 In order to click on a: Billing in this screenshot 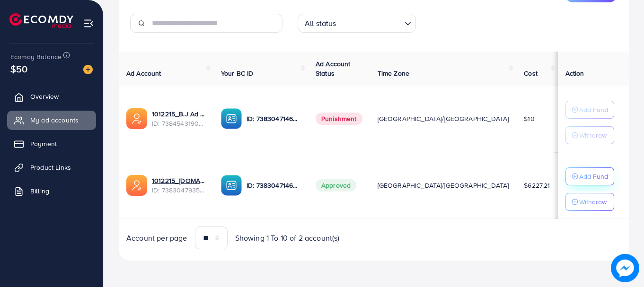, I will do `click(51, 191)`.